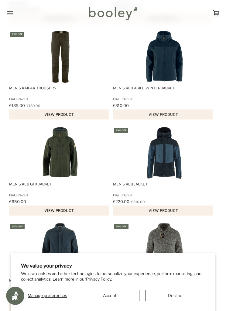 Image resolution: width=226 pixels, height=311 pixels. What do you see at coordinates (121, 130) in the screenshot?
I see `div: 29% off` at bounding box center [121, 130].